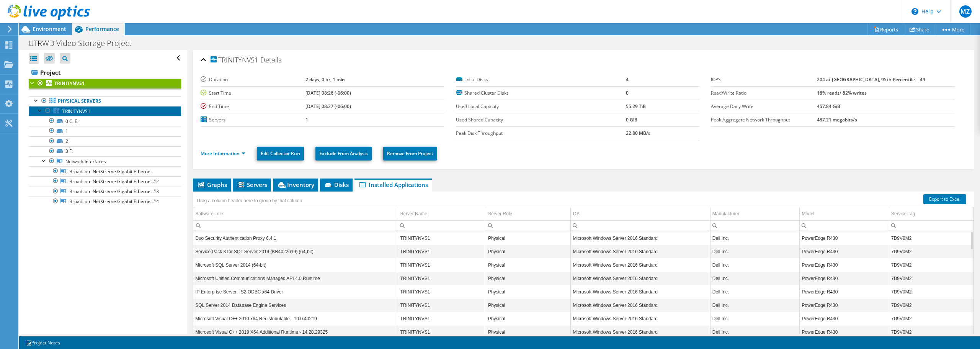 This screenshot has height=349, width=980. I want to click on label: Shared Cluster Disks, so click(541, 93).